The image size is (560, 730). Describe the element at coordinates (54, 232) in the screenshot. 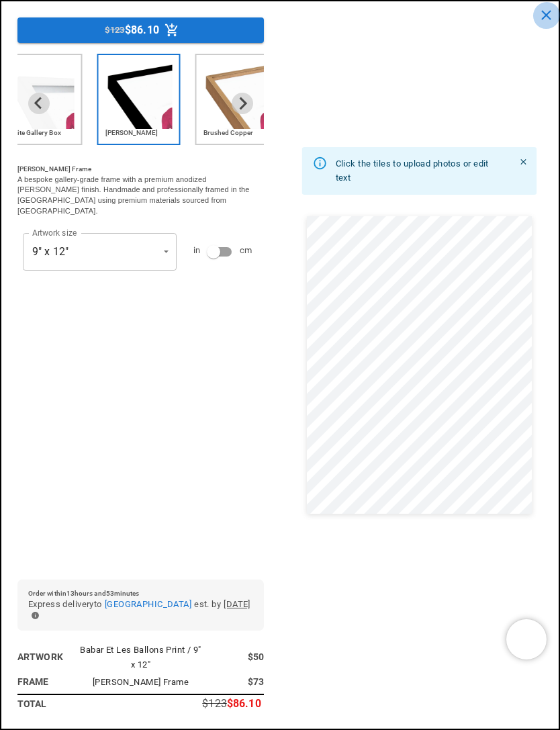

I see `label: Artwork size` at that location.